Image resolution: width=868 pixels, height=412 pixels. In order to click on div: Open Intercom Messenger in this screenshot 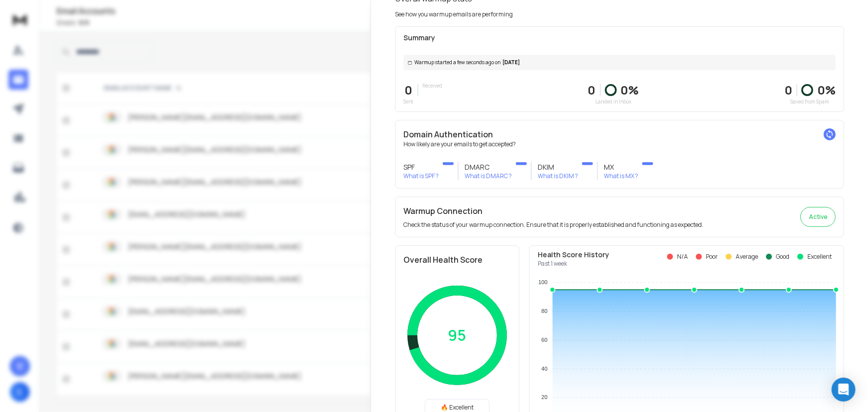, I will do `click(844, 389)`.